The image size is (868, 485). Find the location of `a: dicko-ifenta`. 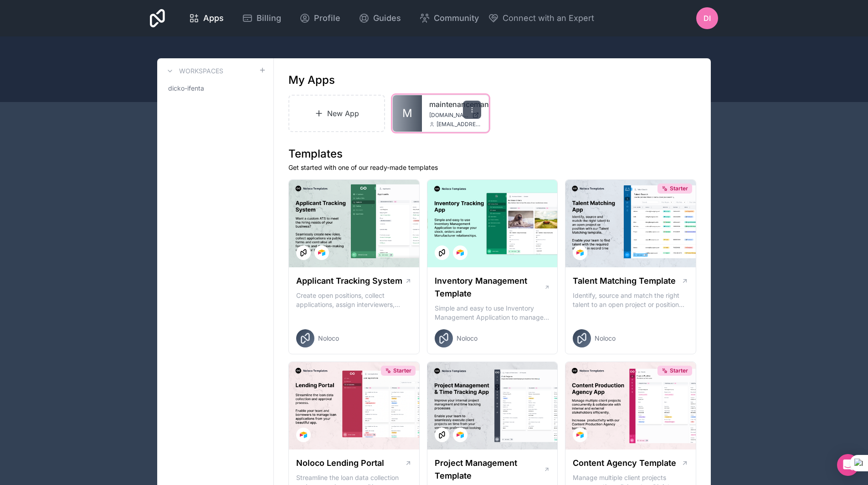

a: dicko-ifenta is located at coordinates (215, 89).